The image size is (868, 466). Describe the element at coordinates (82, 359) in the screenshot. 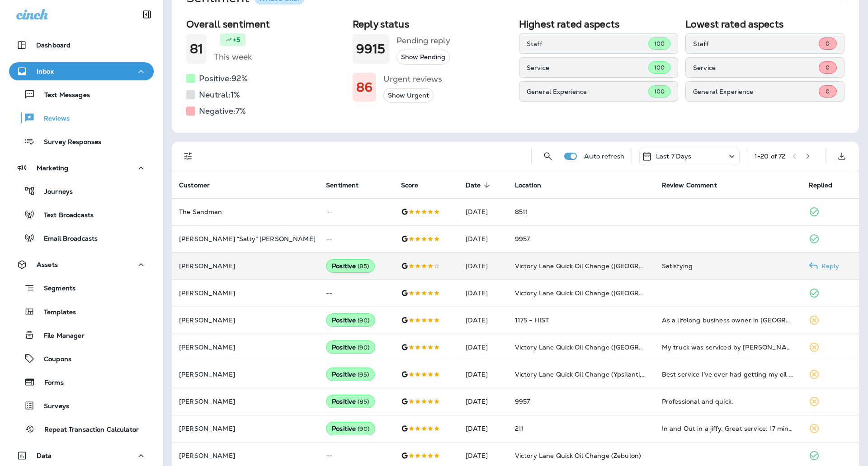

I see `button: Coupons` at that location.